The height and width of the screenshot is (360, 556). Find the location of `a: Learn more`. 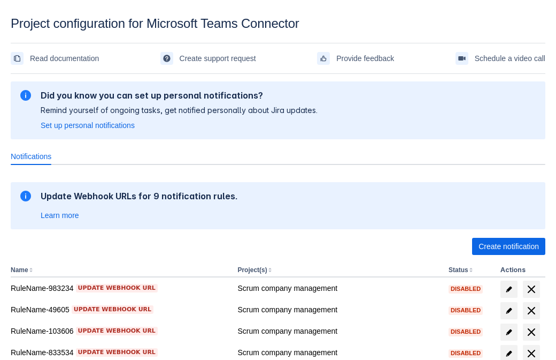

a: Learn more is located at coordinates (60, 215).